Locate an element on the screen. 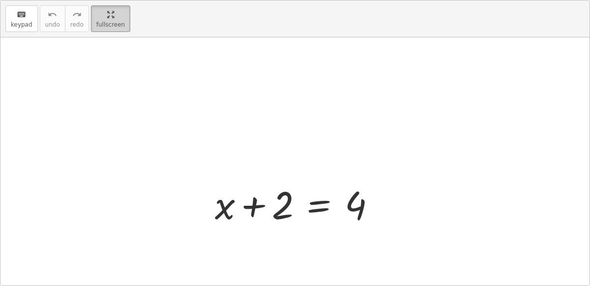  span: fullscreen is located at coordinates (111, 25).